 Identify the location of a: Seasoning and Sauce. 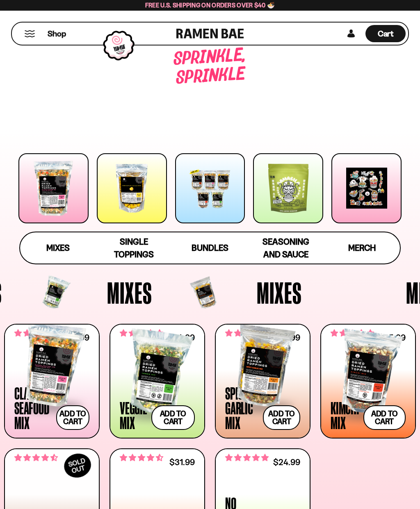
(286, 248).